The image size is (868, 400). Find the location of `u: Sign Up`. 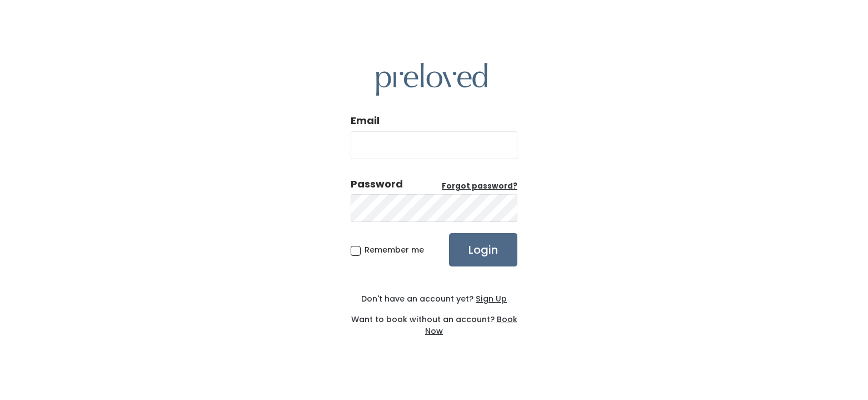

u: Sign Up is located at coordinates (491, 298).